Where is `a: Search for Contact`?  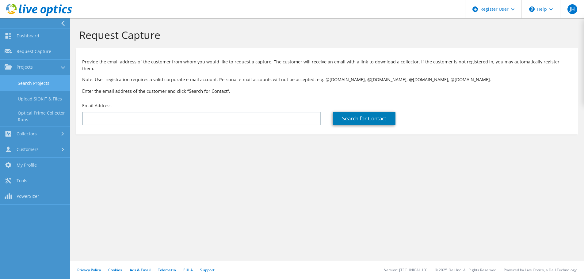 a: Search for Contact is located at coordinates (364, 119).